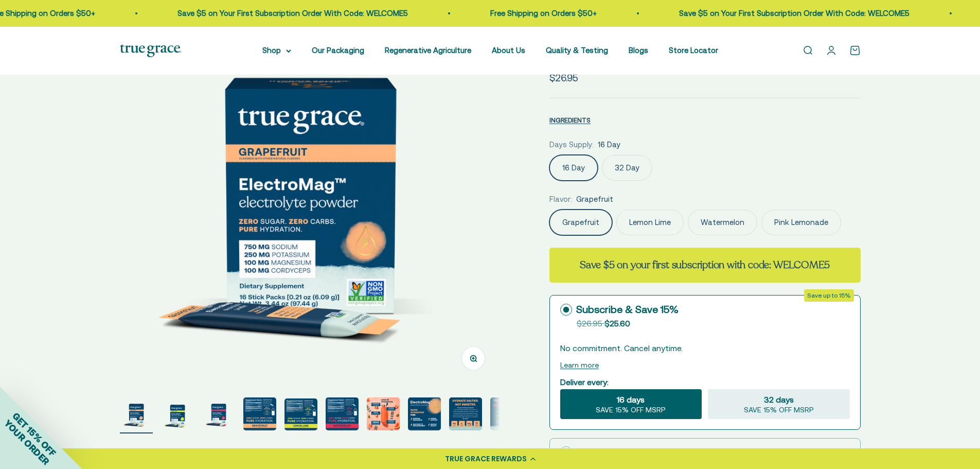  What do you see at coordinates (594, 199) in the screenshot?
I see `span: Grapefruit` at bounding box center [594, 199].